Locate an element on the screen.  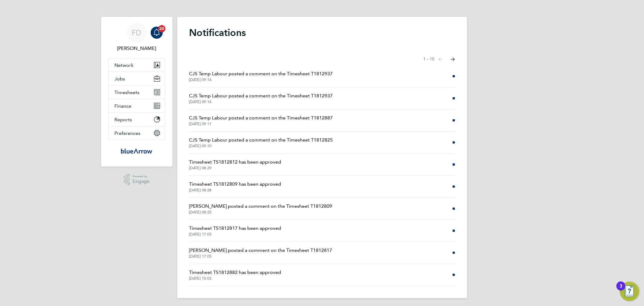
button: Timesheets is located at coordinates (137, 92).